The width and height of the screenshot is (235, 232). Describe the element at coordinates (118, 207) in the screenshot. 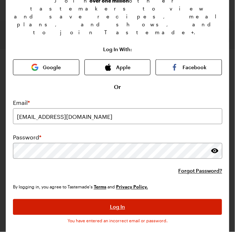

I see `span: Log In` at that location.